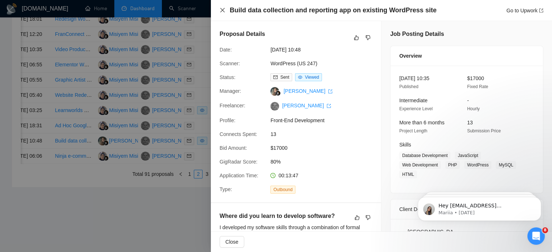 Image resolution: width=552 pixels, height=252 pixels. I want to click on span: Experience Level, so click(416, 109).